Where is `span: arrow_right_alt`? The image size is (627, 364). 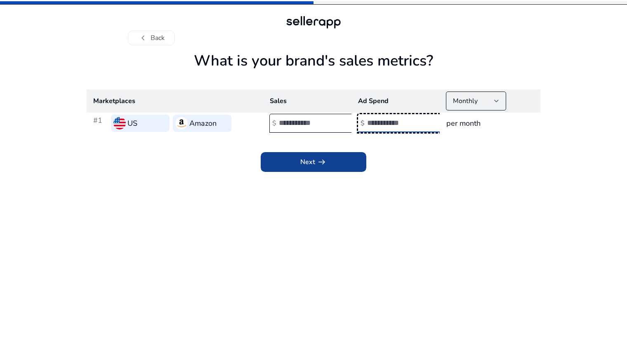 span: arrow_right_alt is located at coordinates (322, 163).